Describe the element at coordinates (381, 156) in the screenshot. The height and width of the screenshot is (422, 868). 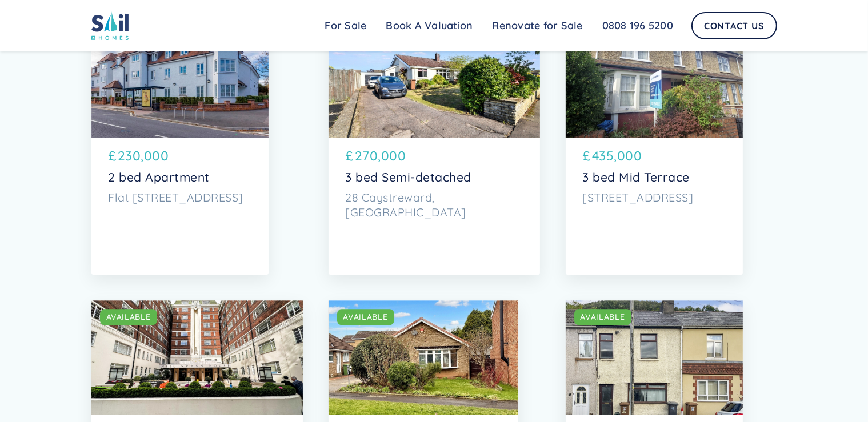
I see `p: 270,000` at that location.